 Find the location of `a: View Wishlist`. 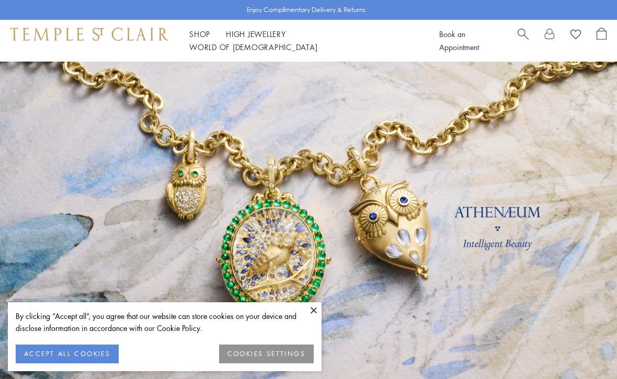

a: View Wishlist is located at coordinates (575, 36).